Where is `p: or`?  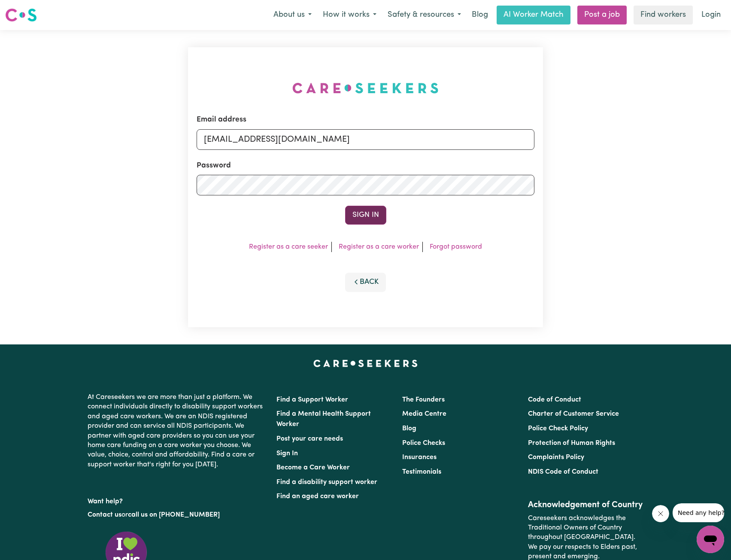 p: or is located at coordinates (177, 514).